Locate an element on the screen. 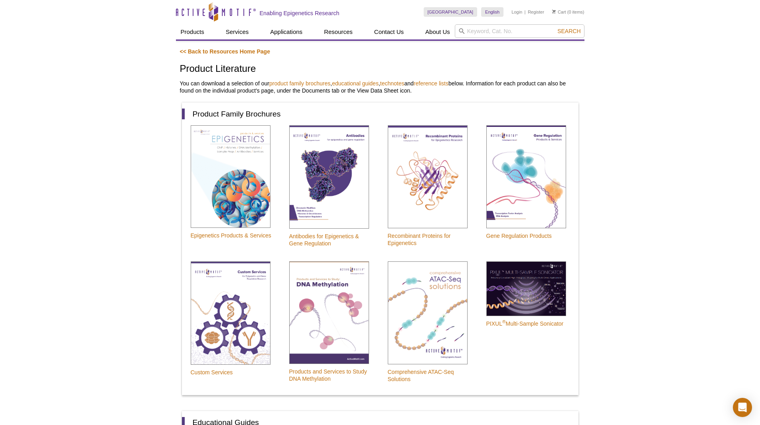 The height and width of the screenshot is (425, 760). img: ATAC-Seq Solutions is located at coordinates (428, 313).